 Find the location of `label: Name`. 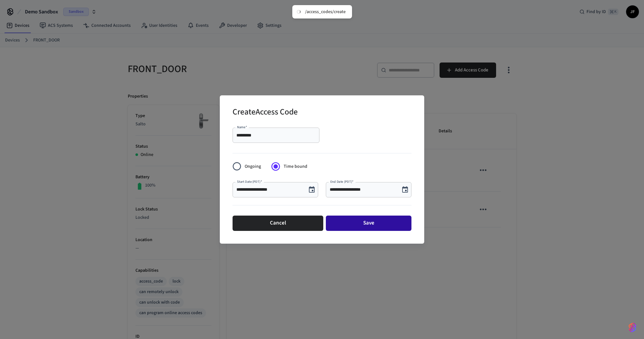

label: Name is located at coordinates (242, 127).